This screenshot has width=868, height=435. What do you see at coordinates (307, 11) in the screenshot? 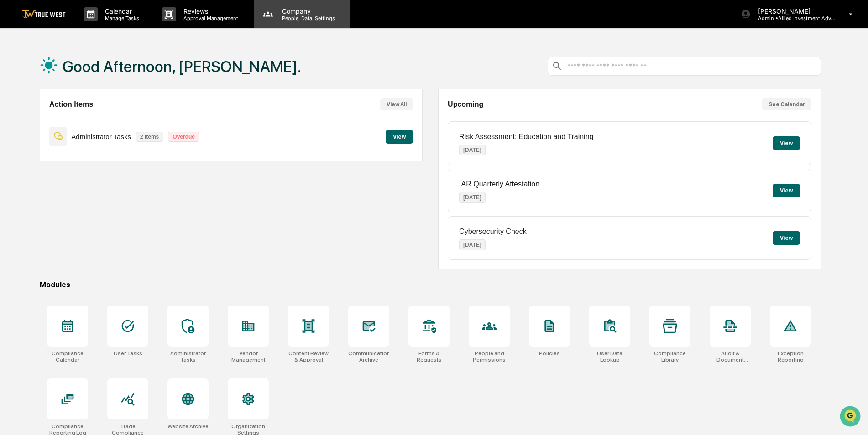
I see `p: Company` at bounding box center [307, 11].